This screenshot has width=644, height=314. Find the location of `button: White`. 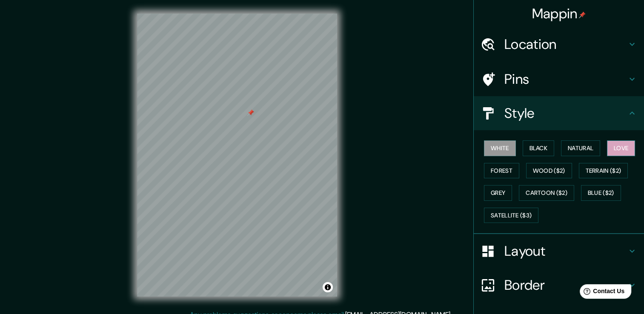

button: White is located at coordinates (500, 148).